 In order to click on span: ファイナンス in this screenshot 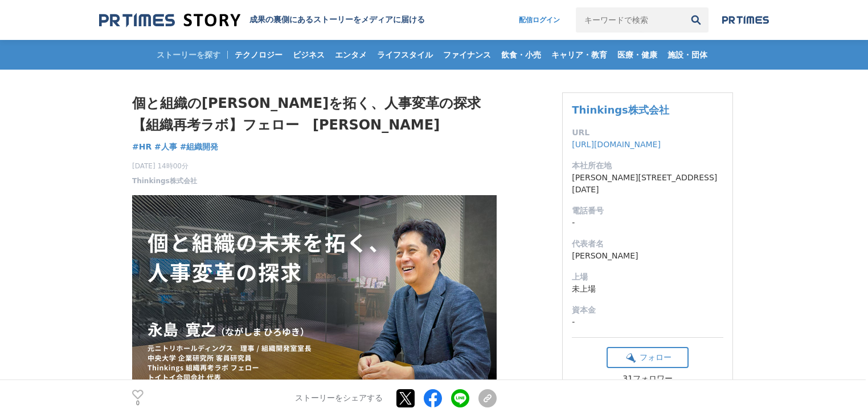, I will do `click(467, 54)`.